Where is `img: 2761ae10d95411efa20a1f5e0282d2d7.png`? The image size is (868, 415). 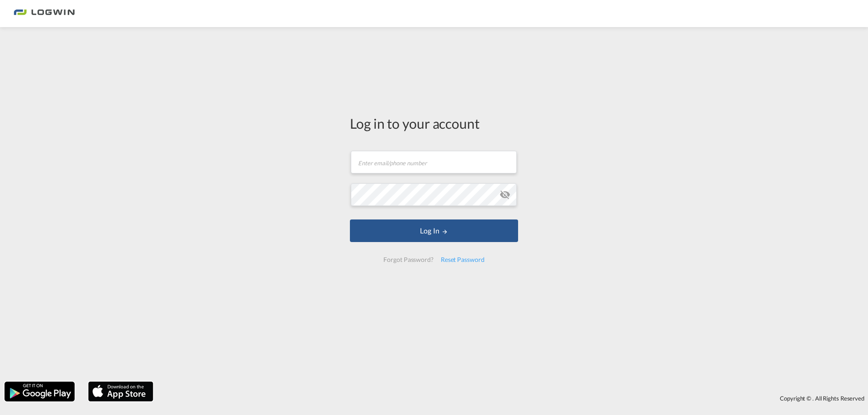
img: 2761ae10d95411efa20a1f5e0282d2d7.png is located at coordinates (44, 14).